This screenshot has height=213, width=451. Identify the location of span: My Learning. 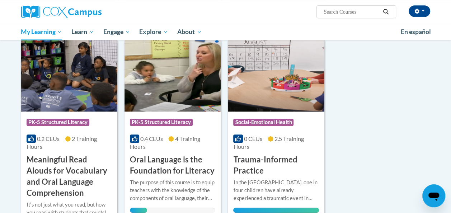
(41, 32).